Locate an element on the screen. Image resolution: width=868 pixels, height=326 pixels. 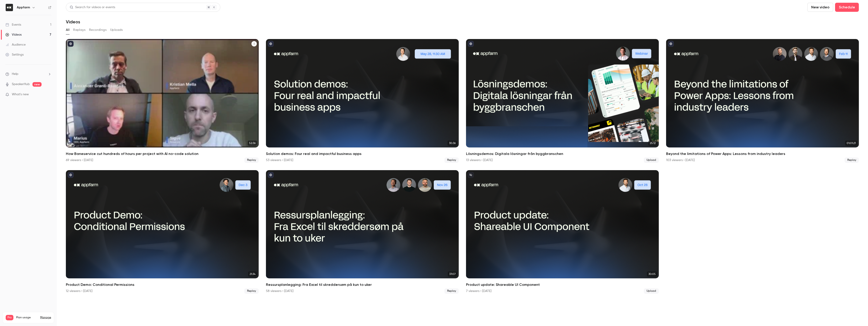
li: Product update: Shareable UI Component is located at coordinates (562, 232).